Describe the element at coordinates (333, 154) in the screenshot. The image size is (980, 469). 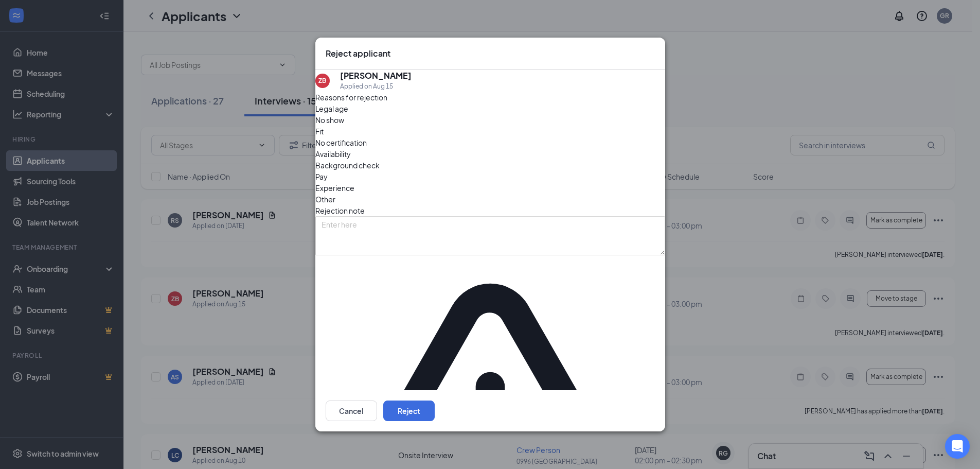
I see `span: Availability` at that location.